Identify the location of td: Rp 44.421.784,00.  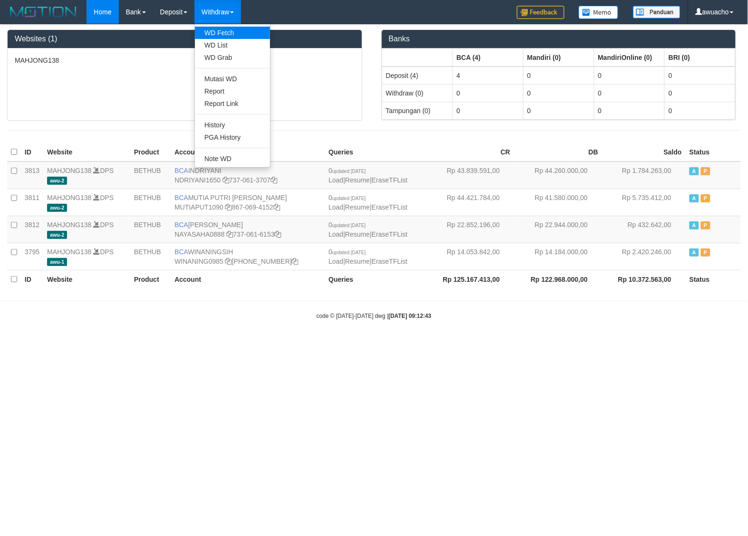
(470, 202).